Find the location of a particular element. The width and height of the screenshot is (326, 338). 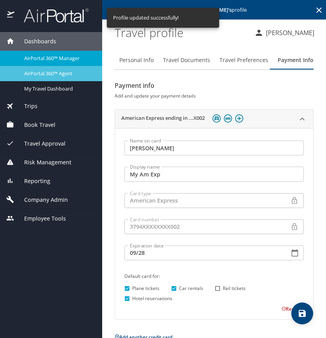

span: Company Admin is located at coordinates (41, 200).